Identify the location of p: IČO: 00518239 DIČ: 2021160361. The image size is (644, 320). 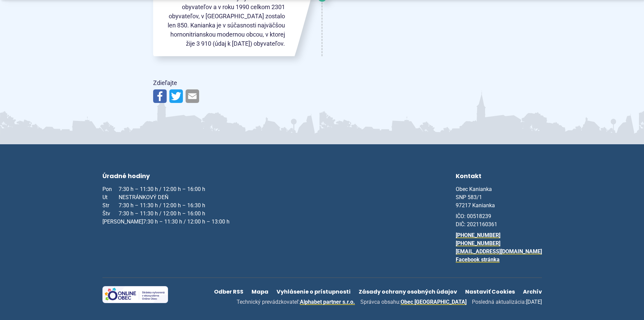
(499, 221).